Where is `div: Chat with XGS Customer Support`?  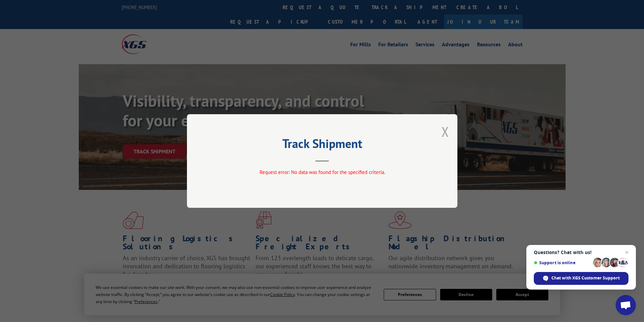
div: Chat with XGS Customer Support is located at coordinates (581, 278).